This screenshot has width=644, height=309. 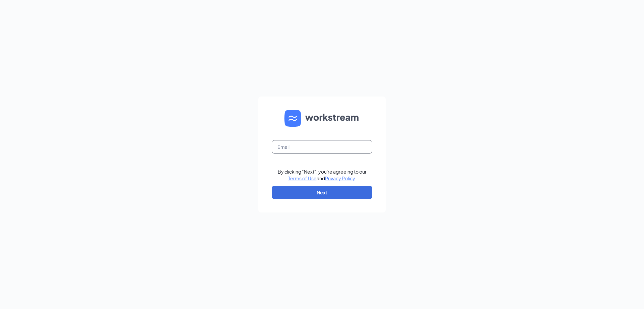 I want to click on button: Next, so click(x=322, y=193).